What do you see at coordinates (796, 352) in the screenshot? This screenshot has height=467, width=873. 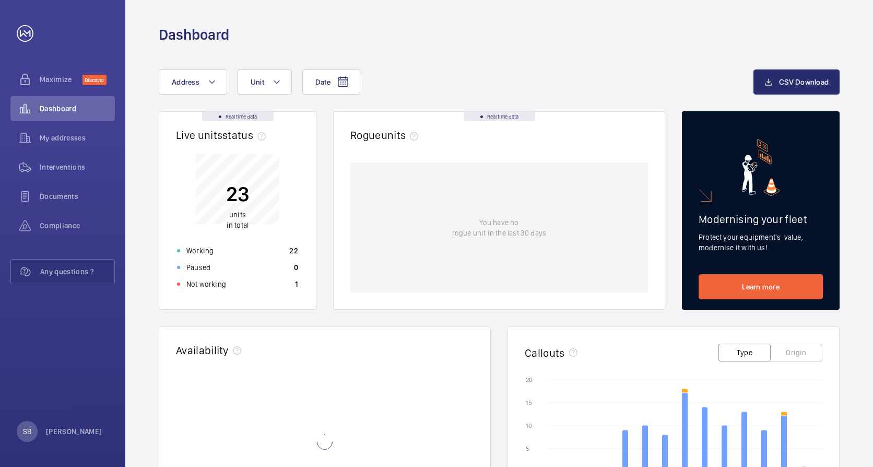 I see `button: Origin` at bounding box center [796, 352].